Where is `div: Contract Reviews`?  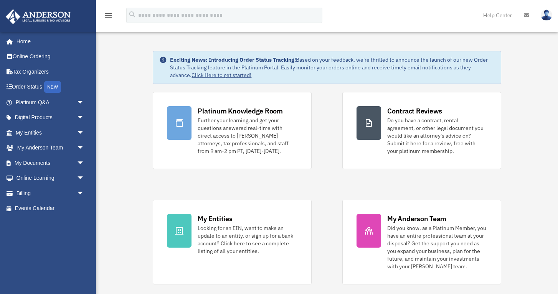 div: Contract Reviews is located at coordinates (414, 111).